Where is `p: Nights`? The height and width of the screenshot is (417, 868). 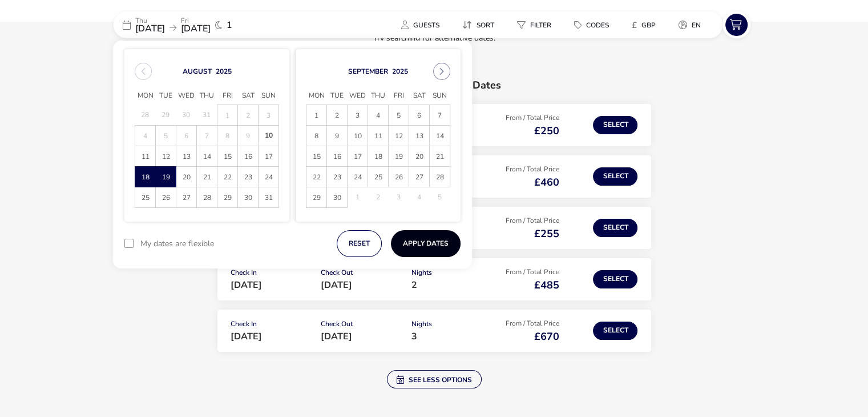
p: Nights is located at coordinates (446, 275).